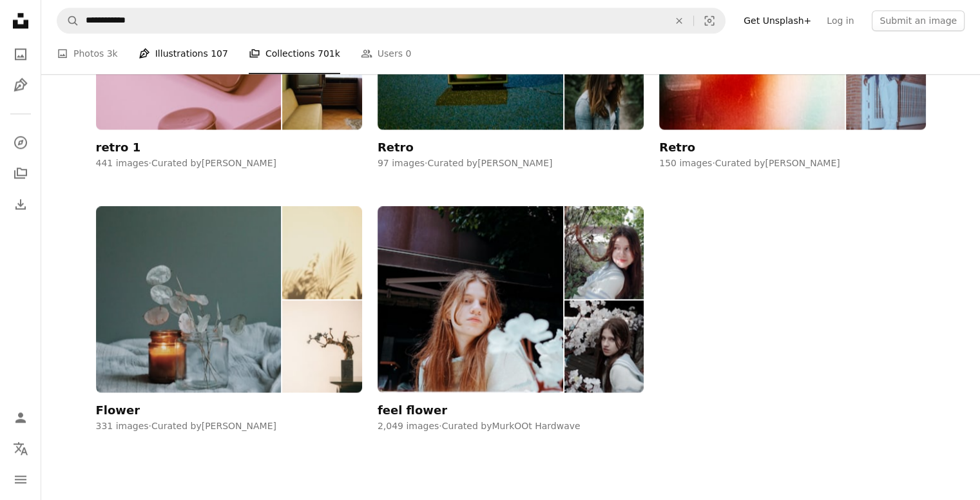  Describe the element at coordinates (118, 410) in the screenshot. I see `div: Flower` at that location.